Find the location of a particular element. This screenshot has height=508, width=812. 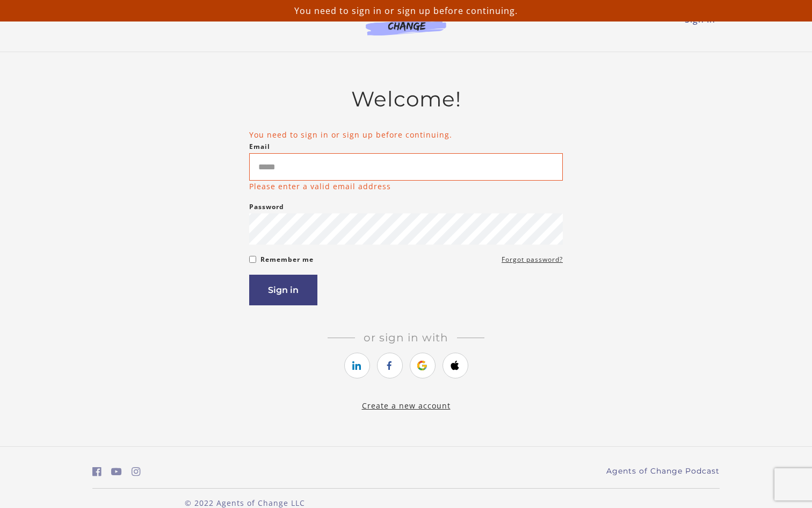

li: You need to sign in or sign up before continuing. is located at coordinates (406, 134).